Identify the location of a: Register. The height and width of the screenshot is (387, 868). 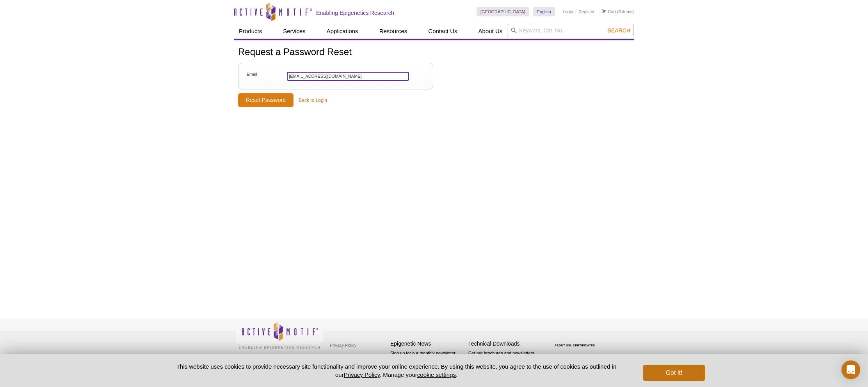
(586, 12).